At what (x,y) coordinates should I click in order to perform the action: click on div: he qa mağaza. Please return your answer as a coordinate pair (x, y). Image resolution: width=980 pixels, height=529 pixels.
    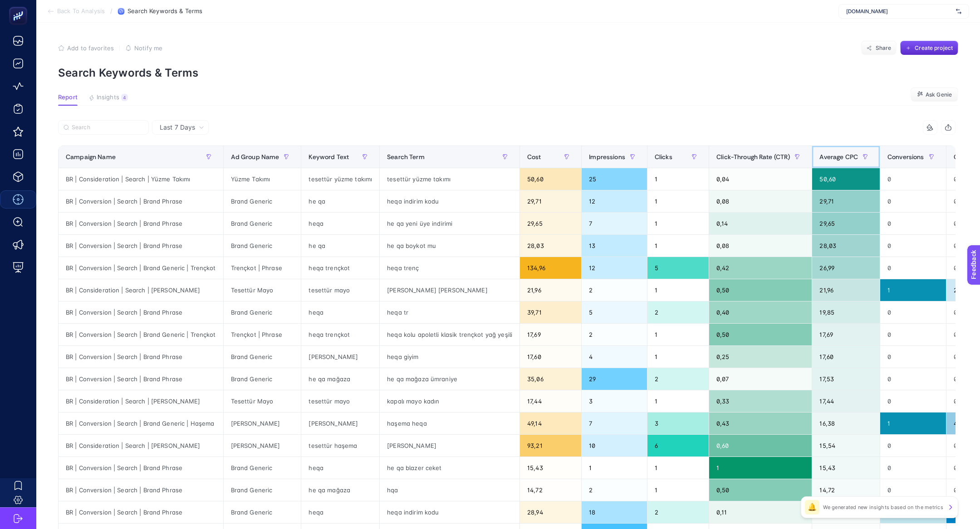
    Looking at the image, I should click on (340, 490).